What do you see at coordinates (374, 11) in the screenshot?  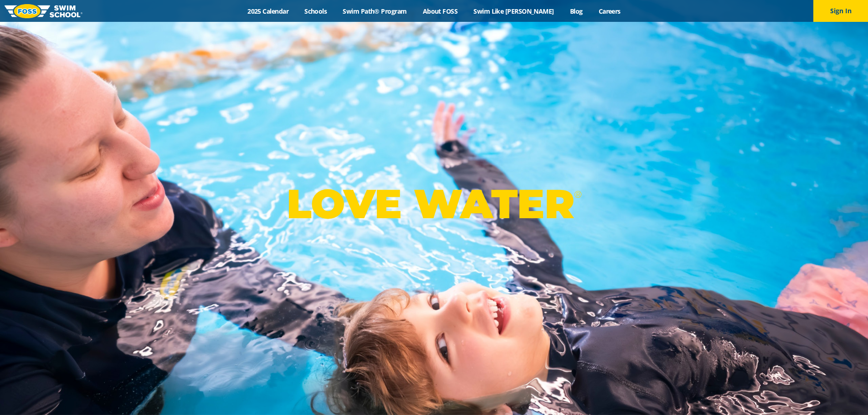 I see `a: Swim Path® Program` at bounding box center [374, 11].